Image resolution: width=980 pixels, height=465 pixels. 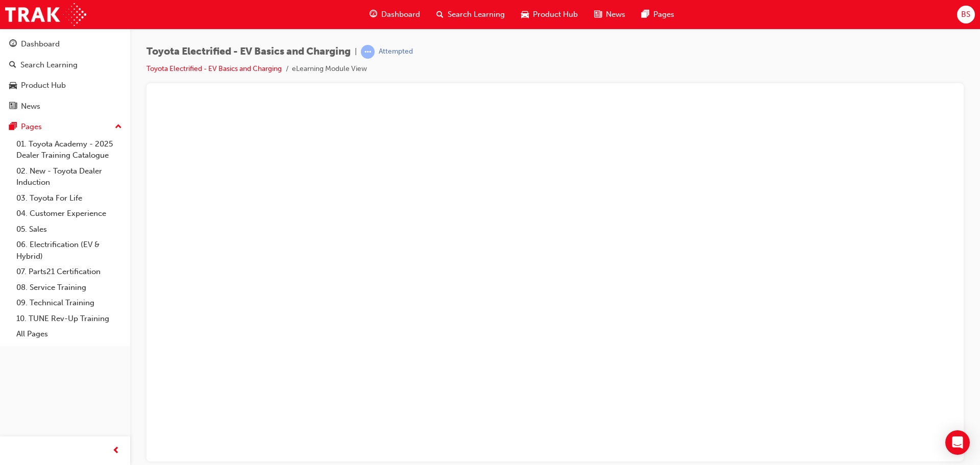 I want to click on a: 02. New - Toyota Dealer Induction, so click(x=69, y=177).